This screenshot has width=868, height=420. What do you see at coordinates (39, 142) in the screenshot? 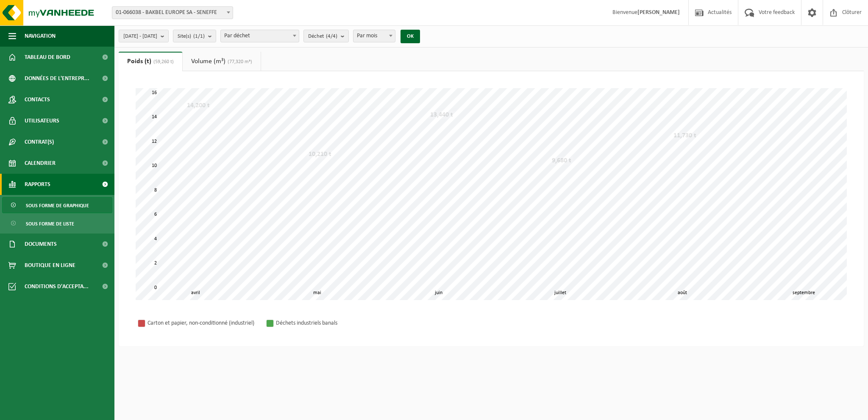
I see `span: Contrat(s)` at bounding box center [39, 142].